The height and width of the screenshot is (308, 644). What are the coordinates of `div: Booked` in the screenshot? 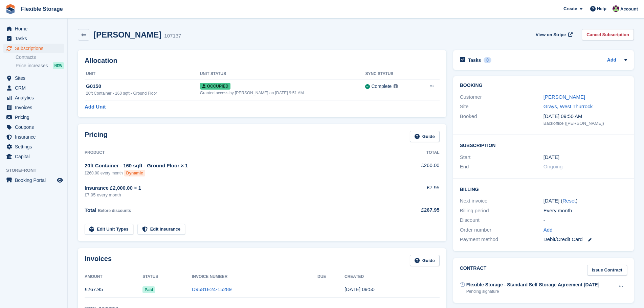 It's located at (501, 120).